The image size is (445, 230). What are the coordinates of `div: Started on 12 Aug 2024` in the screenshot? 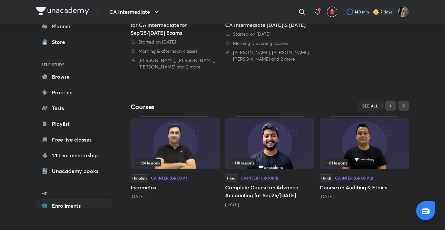 It's located at (175, 42).